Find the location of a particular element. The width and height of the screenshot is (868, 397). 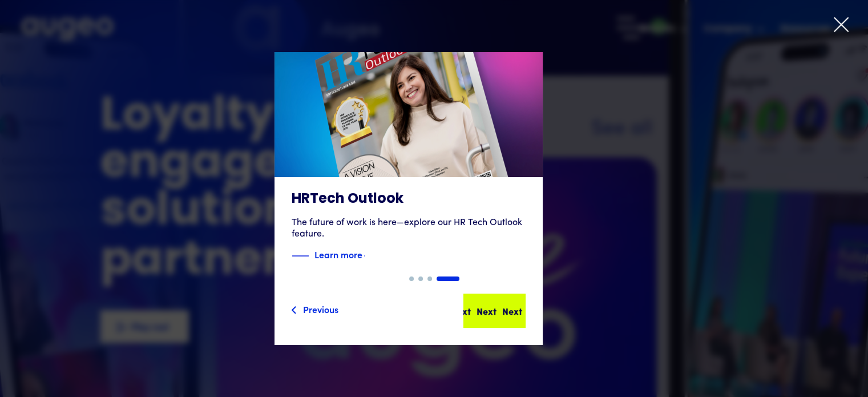

a: HRTech OutlookThe future of work is here—explore our HR Tech Outlook feature.Blue decorative line... is located at coordinates (409, 164).